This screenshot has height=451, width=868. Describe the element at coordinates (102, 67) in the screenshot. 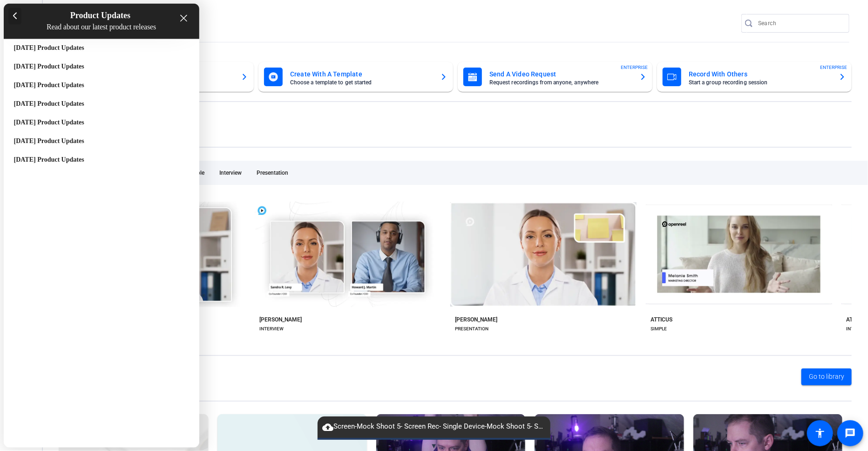

I see `div: June 2022 Product Updates` at that location.